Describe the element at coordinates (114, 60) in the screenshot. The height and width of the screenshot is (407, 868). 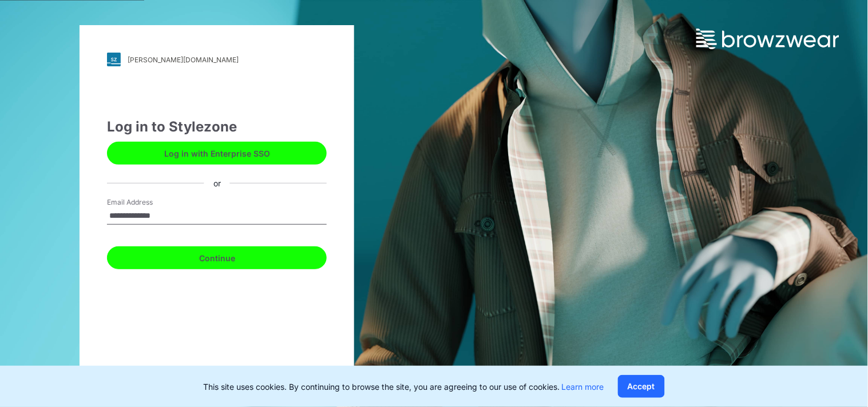
I see `img: svg+xml;base64,PHN2ZyB3aWR0aD0iMjgiIGhlaWdodD0iMjgiIHZpZXdCb3g9IjAgMCAyOCAyOCIgZmlsbD0ibm9uZSIgeG...` at that location.